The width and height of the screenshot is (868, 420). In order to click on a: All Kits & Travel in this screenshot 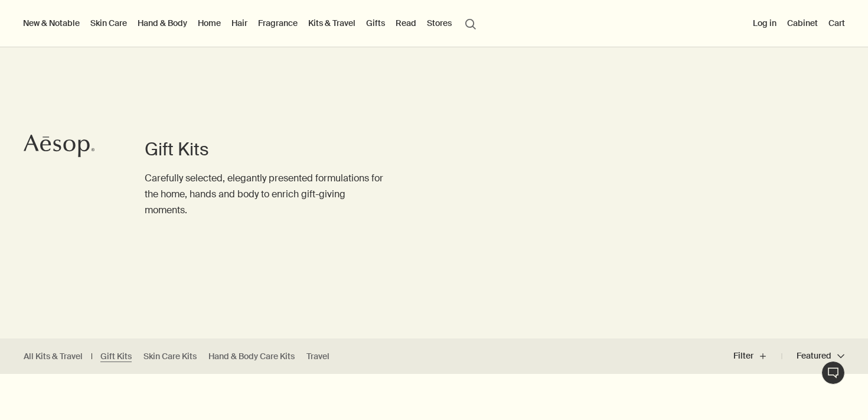, I will do `click(53, 356)`.